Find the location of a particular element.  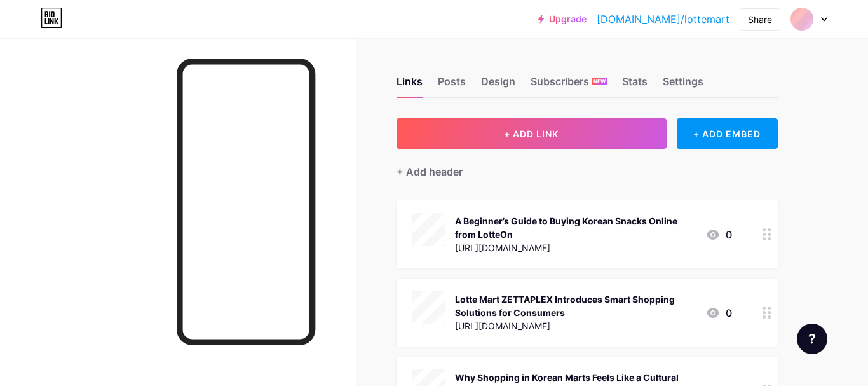

span: + ADD LINK is located at coordinates (532, 134).